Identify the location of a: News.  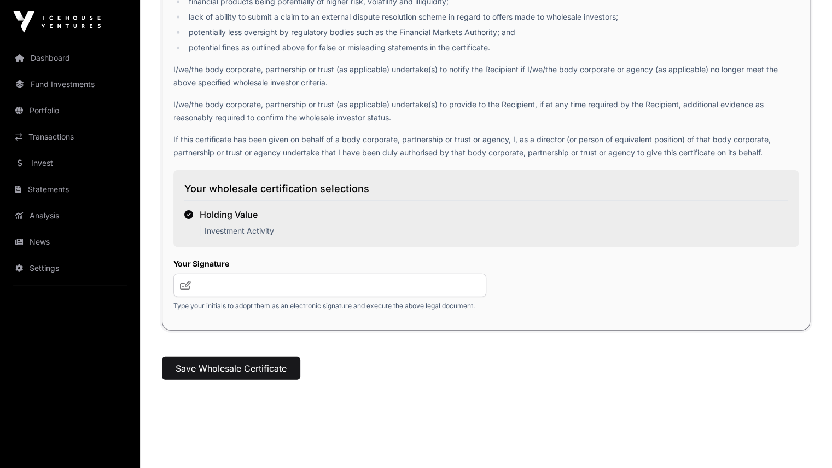
(70, 242).